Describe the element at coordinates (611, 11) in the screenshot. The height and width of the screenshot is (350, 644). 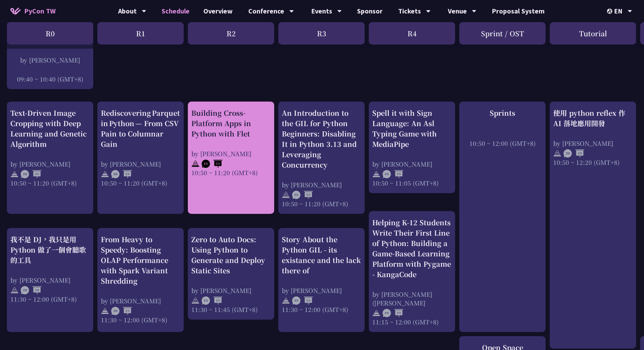
I see `img: Locale Icon` at that location.